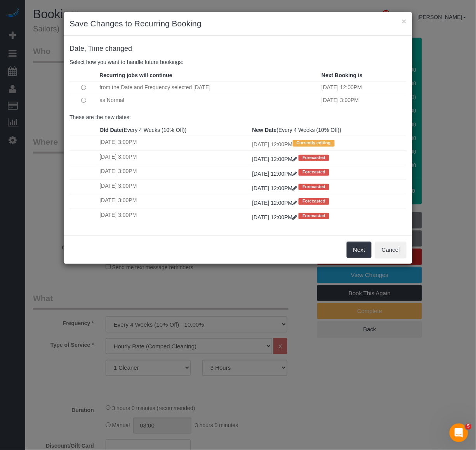 This screenshot has height=450, width=476. I want to click on span: Date, Time, so click(86, 49).